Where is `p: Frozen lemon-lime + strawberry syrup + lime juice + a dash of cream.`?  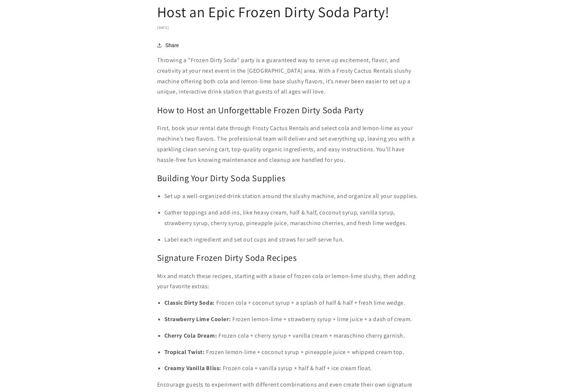 p: Frozen lemon-lime + strawberry syrup + lime juice + a dash of cream. is located at coordinates (293, 319).